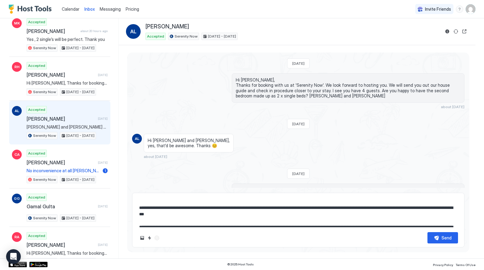  I want to click on div: Google Play Store, so click(39, 265).